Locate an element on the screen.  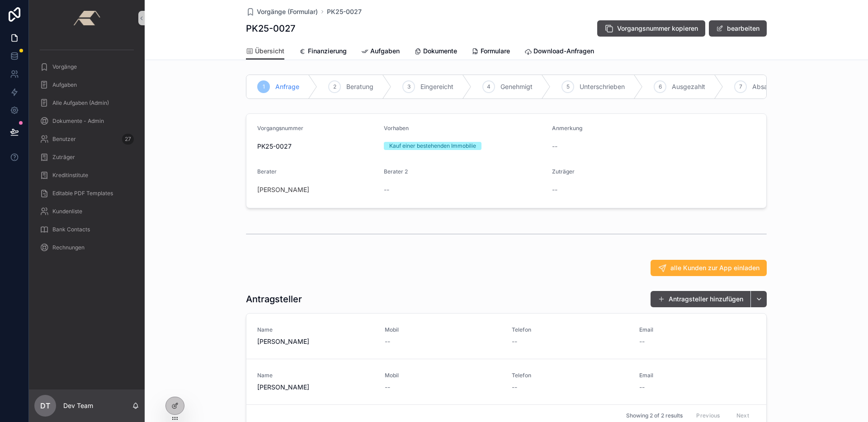
a: Editable PDF Templates is located at coordinates (87, 193).